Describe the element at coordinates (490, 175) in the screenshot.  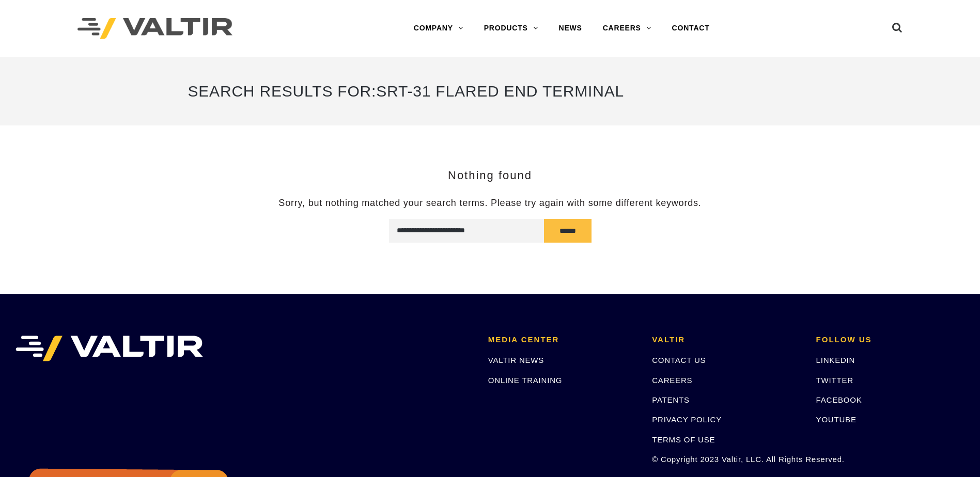
I see `h3: Nothing found` at that location.